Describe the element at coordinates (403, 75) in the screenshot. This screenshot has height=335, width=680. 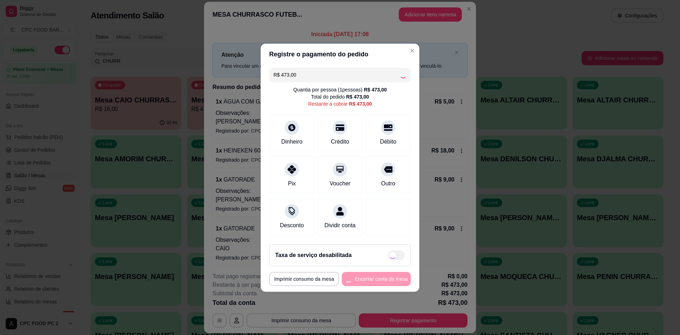
I see `div: Loading` at that location.